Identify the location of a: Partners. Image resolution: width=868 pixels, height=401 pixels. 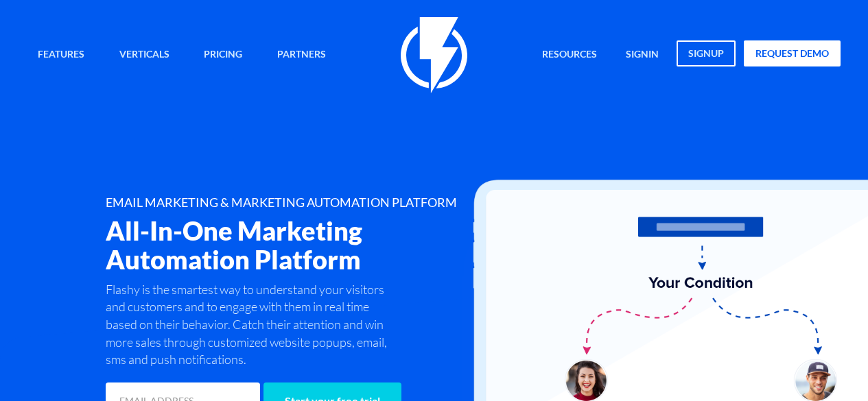
(302, 55).